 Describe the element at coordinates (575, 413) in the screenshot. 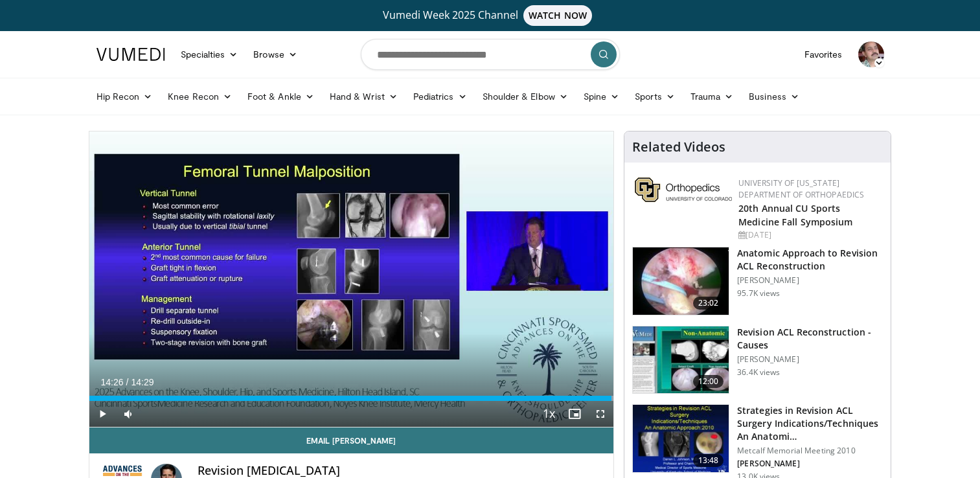

I see `button: Enable picture-in-picture mode` at that location.